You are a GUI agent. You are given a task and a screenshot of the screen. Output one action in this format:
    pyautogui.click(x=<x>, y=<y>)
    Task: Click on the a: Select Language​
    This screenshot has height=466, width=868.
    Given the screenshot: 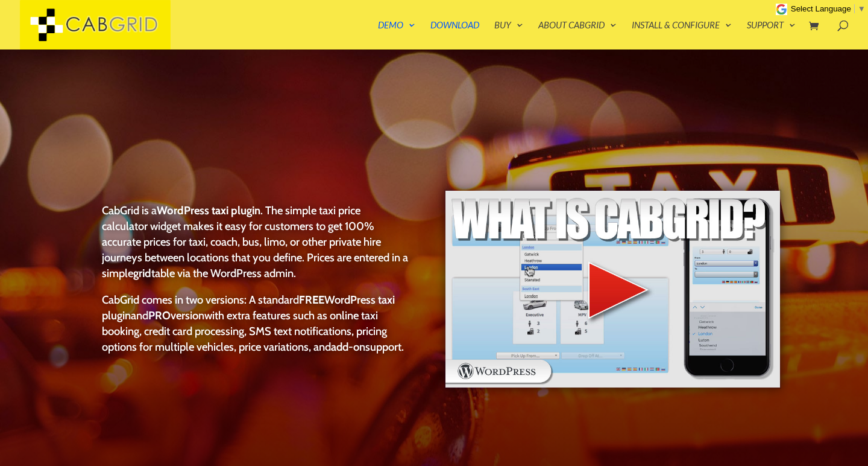 What is the action you would take?
    pyautogui.click(x=829, y=8)
    